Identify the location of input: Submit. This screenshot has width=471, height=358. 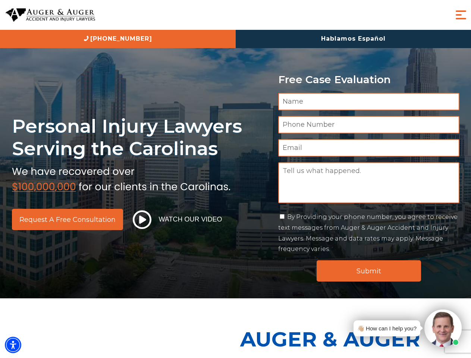
(369, 271).